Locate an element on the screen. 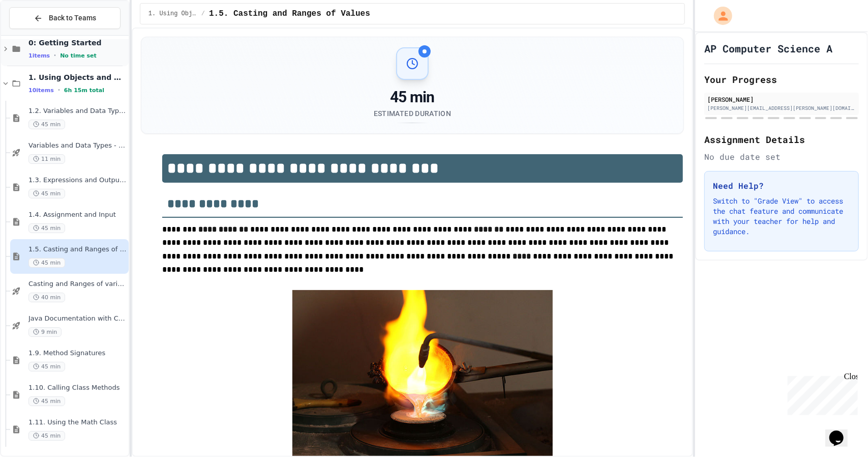 The image size is (868, 457). span: Casting and Ranges of variables - Quiz is located at coordinates (78, 284).